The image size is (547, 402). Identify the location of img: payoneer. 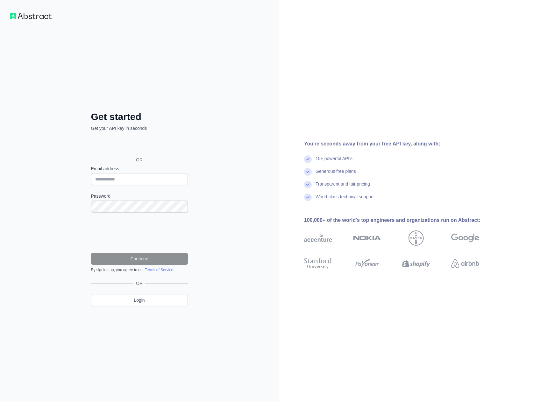
(367, 263).